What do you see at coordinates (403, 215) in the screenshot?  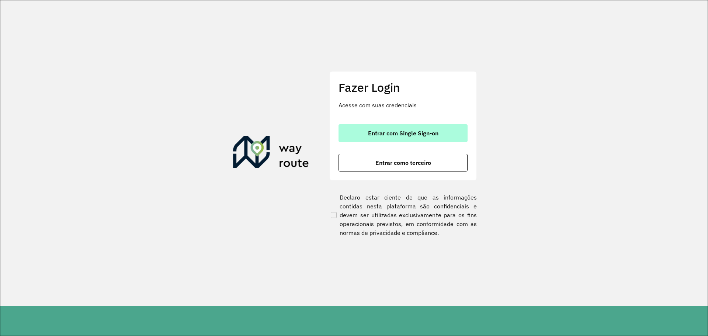 I see `label: Declaro estar ciente de que as informações contidas nesta plataforma são confidenciais e devem se...` at bounding box center [403, 215].